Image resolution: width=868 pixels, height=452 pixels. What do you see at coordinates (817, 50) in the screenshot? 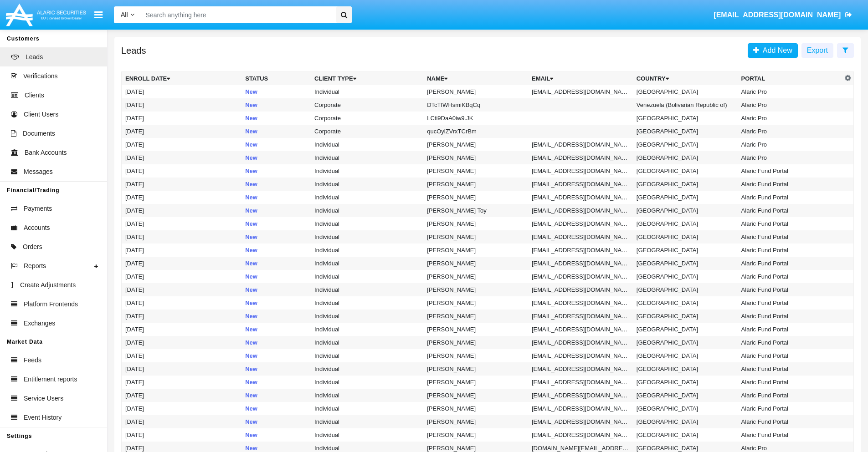
I see `button: Export` at bounding box center [817, 50].